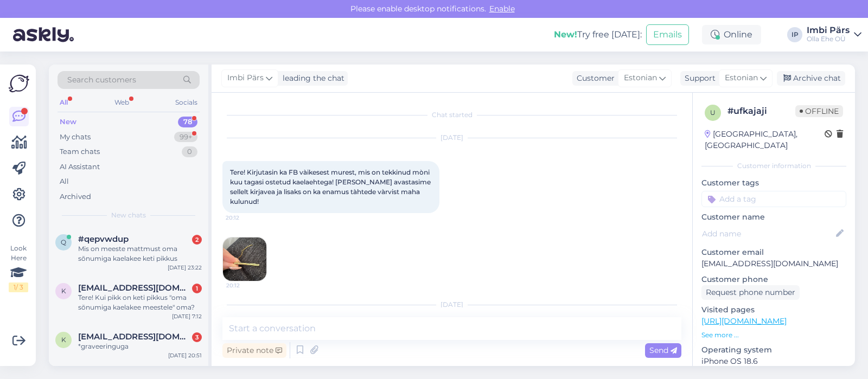  Describe the element at coordinates (819, 111) in the screenshot. I see `span: Offline` at that location.